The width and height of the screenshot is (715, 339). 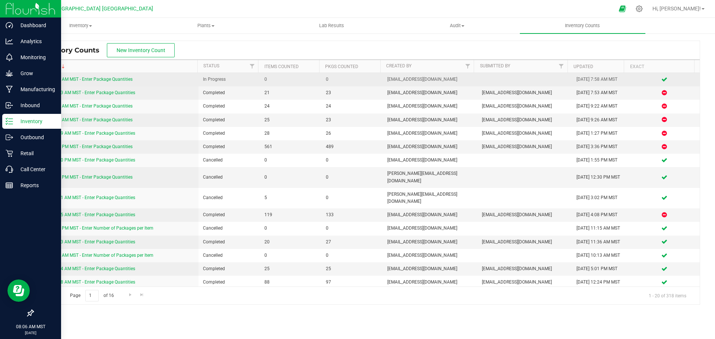 What do you see at coordinates (92, 296) in the screenshot?
I see `span: Page of 16` at bounding box center [92, 296].